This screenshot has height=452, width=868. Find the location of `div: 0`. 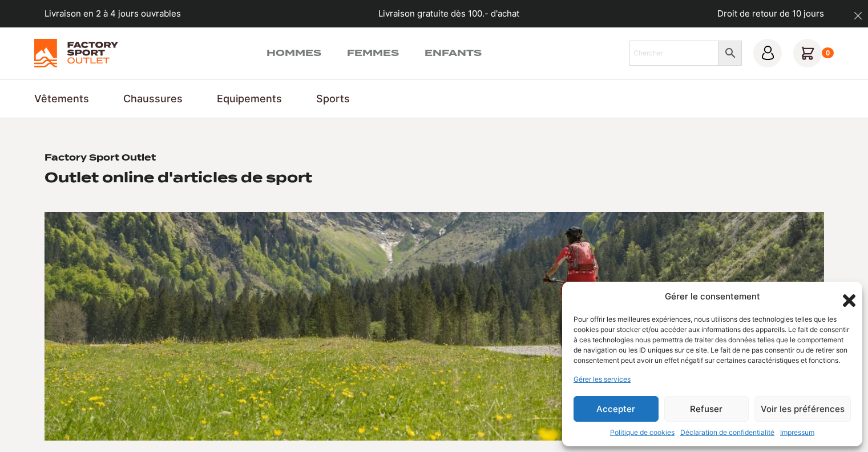

div: 0 is located at coordinates (828, 53).